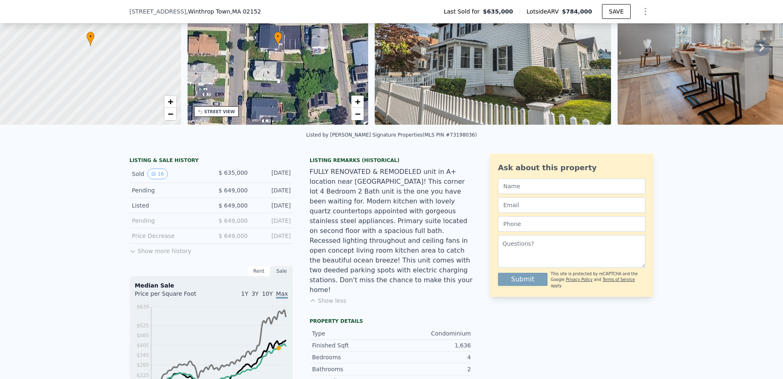 The height and width of the screenshot is (379, 783). Describe the element at coordinates (572, 186) in the screenshot. I see `input: Name` at that location.